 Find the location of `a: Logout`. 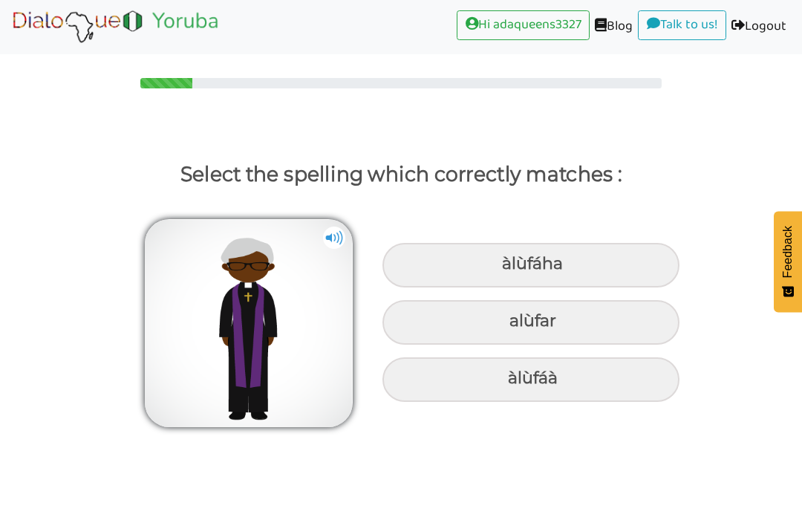

a: Logout is located at coordinates (759, 27).